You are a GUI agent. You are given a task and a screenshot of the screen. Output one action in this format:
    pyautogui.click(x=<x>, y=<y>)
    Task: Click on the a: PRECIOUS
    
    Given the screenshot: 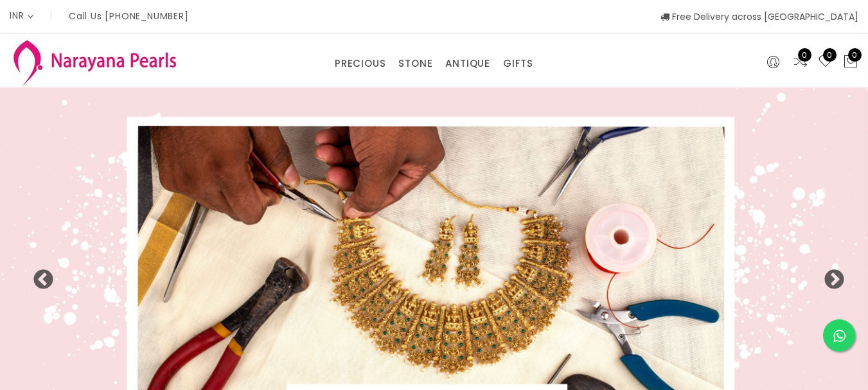 What is the action you would take?
    pyautogui.click(x=360, y=64)
    